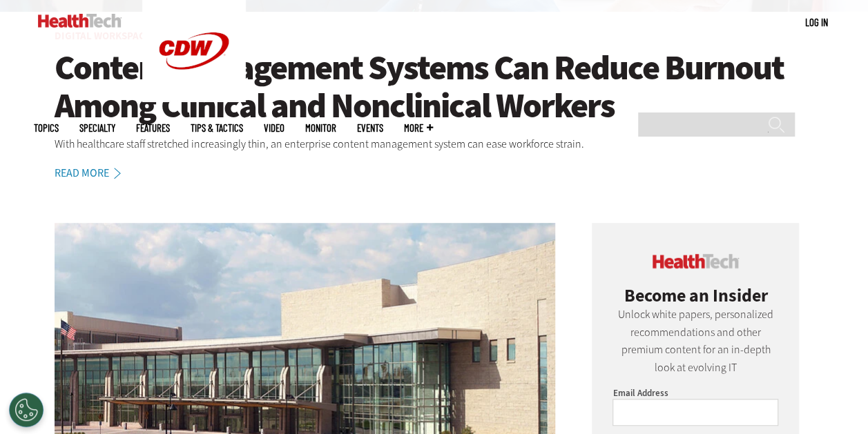 The height and width of the screenshot is (434, 868). I want to click on a: Features, so click(153, 128).